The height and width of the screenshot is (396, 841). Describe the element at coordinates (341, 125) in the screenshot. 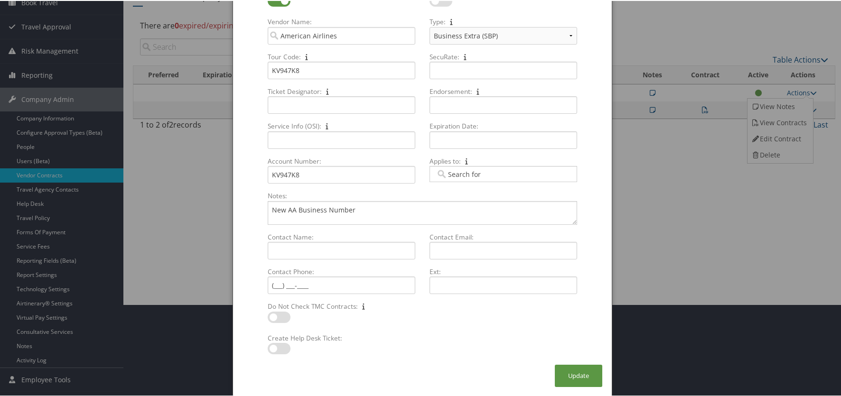

I see `label: Service Info (OSI):` at that location.